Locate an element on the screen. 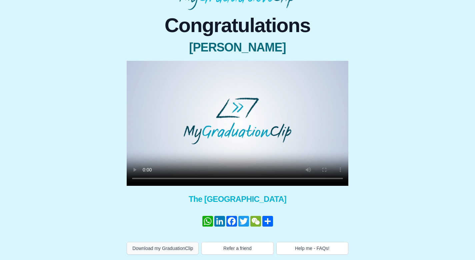 This screenshot has width=475, height=260. button: Download my GraduationClip is located at coordinates (163, 248).